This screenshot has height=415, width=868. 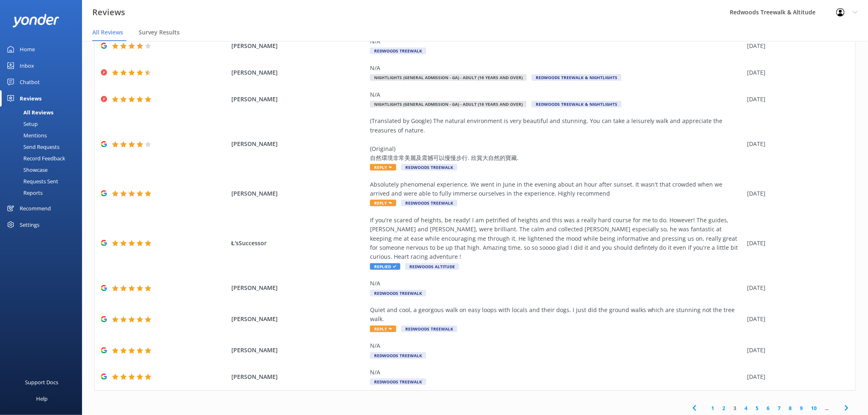 What do you see at coordinates (32, 147) in the screenshot?
I see `div: Send Requests` at bounding box center [32, 147].